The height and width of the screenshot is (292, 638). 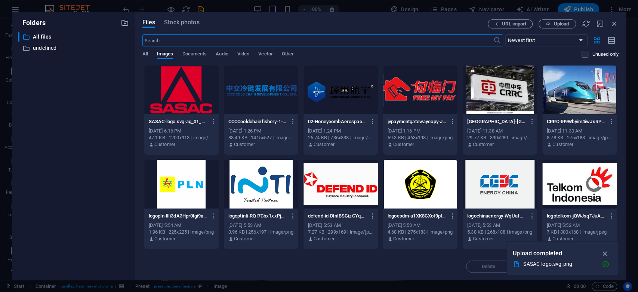 What do you see at coordinates (341, 232) in the screenshot?
I see `div: 7.27 KB | 299x169 | image/jpeg` at bounding box center [341, 232].